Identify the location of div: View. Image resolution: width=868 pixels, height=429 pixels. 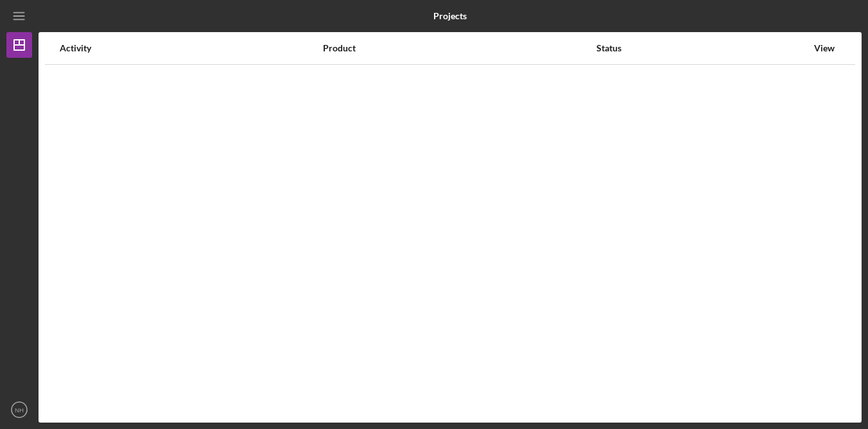
(824, 48).